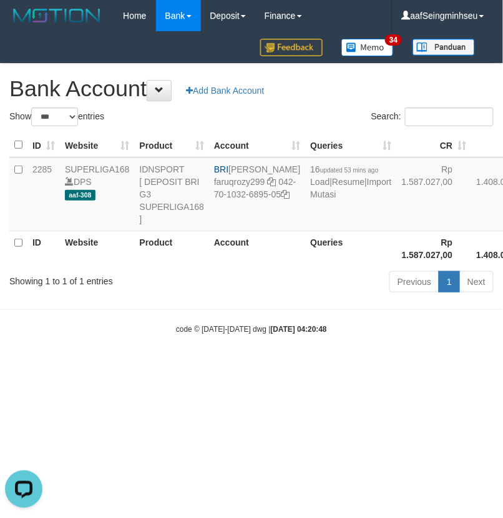  What do you see at coordinates (272, 182) in the screenshot?
I see `a: Copy faruqrozy299 to clipboard` at bounding box center [272, 182].